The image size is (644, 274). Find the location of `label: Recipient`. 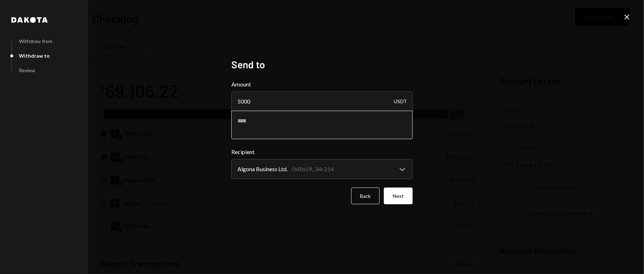

label: Recipient is located at coordinates (322, 152).